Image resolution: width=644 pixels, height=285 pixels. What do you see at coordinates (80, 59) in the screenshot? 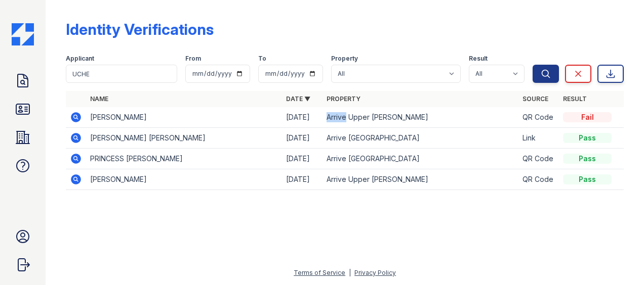
I see `label: Applicant` at bounding box center [80, 59].